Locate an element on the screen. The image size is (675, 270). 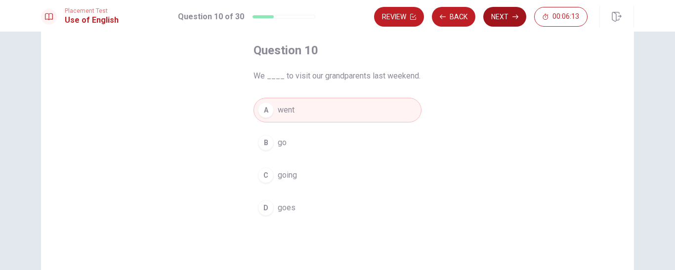
button: Cgoing is located at coordinates (337, 175).